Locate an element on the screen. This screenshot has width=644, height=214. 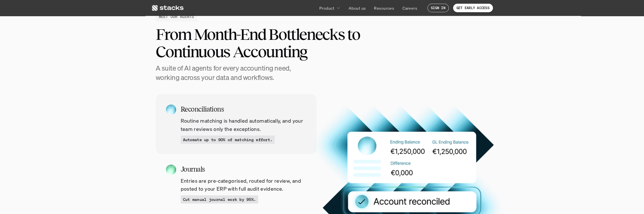
p: GET EARLY ACCESS is located at coordinates (473, 8).